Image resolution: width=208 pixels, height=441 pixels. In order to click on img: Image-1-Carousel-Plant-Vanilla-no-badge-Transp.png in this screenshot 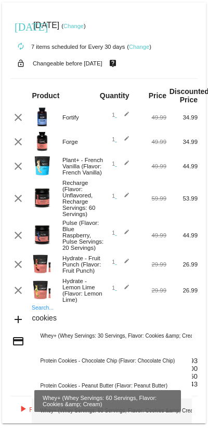, I will do `click(42, 166)`.